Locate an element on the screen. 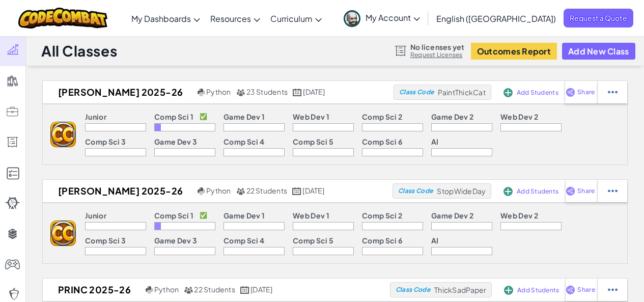 The image size is (644, 302). span: My Account is located at coordinates (393, 18).